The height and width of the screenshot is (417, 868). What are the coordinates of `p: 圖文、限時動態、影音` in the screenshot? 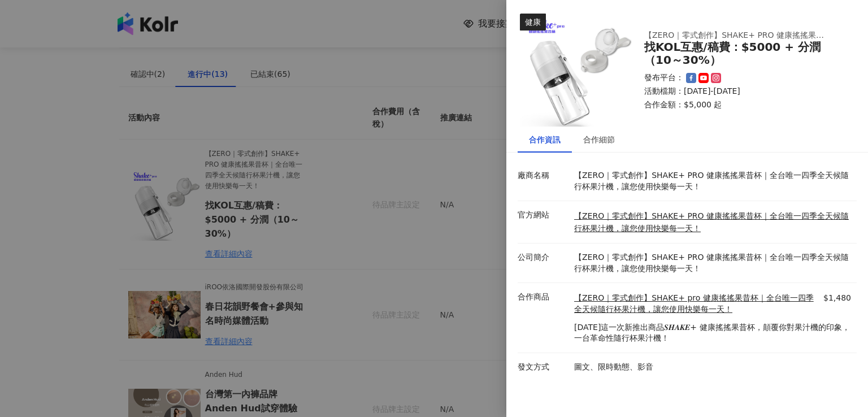 It's located at (713, 367).